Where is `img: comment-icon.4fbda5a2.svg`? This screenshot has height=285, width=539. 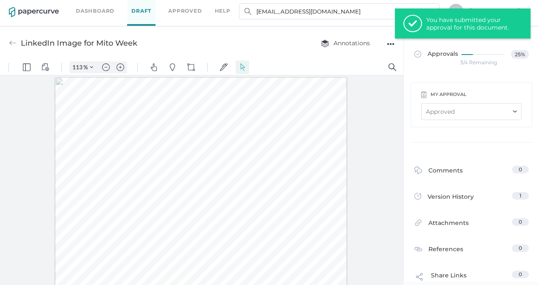 img: comment-icon.4fbda5a2.svg is located at coordinates (418, 172).